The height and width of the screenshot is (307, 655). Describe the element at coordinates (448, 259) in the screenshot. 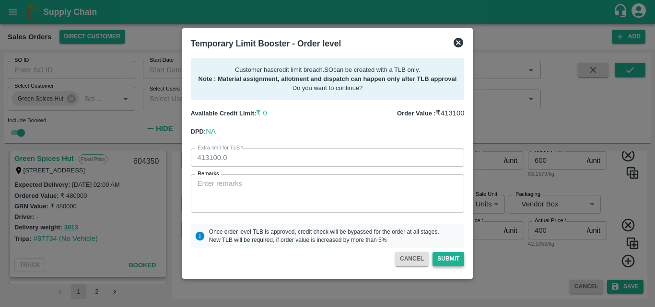

I see `button: Submit` at that location.